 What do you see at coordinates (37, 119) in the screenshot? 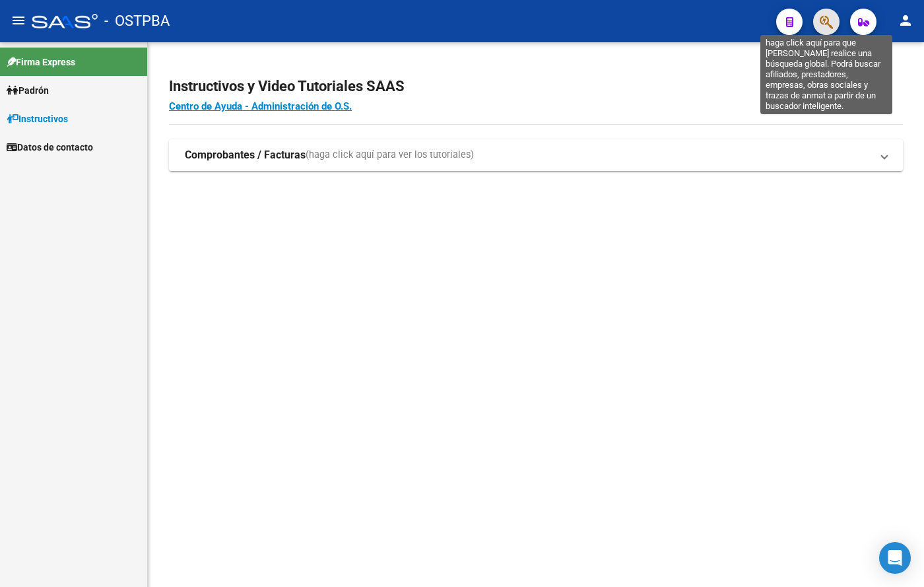
I see `span: Instructivos` at bounding box center [37, 119].